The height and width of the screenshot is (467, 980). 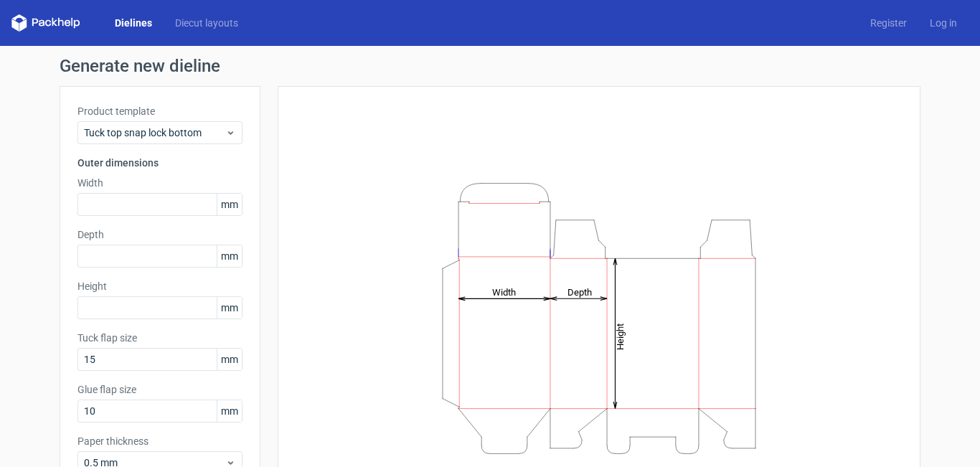 What do you see at coordinates (160, 389) in the screenshot?
I see `label: Glue flap size` at bounding box center [160, 389].